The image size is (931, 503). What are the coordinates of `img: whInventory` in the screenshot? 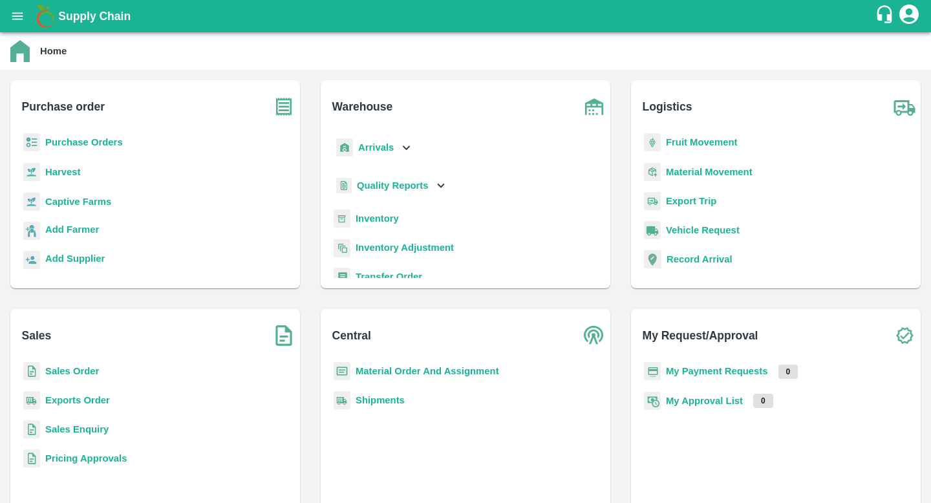 It's located at (342, 219).